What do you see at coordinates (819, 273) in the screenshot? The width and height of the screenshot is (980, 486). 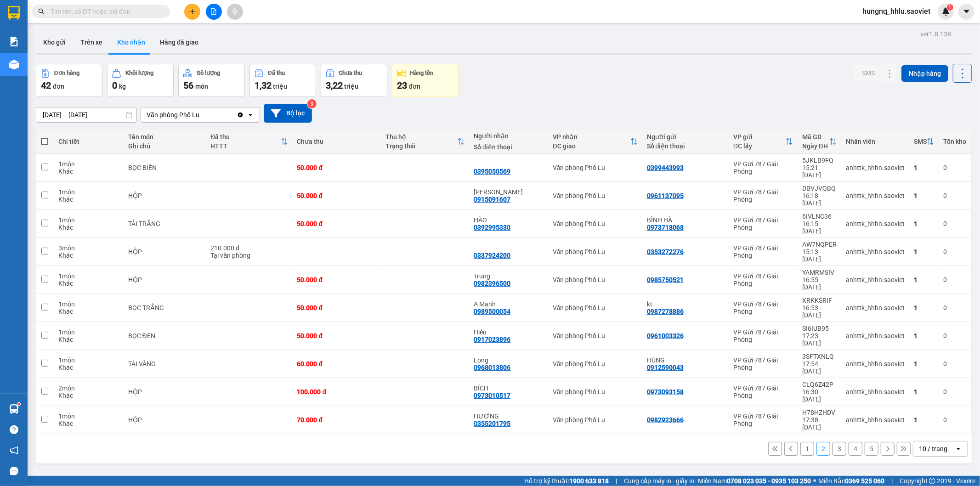 I see `div: YAMRMSIV` at bounding box center [819, 273].